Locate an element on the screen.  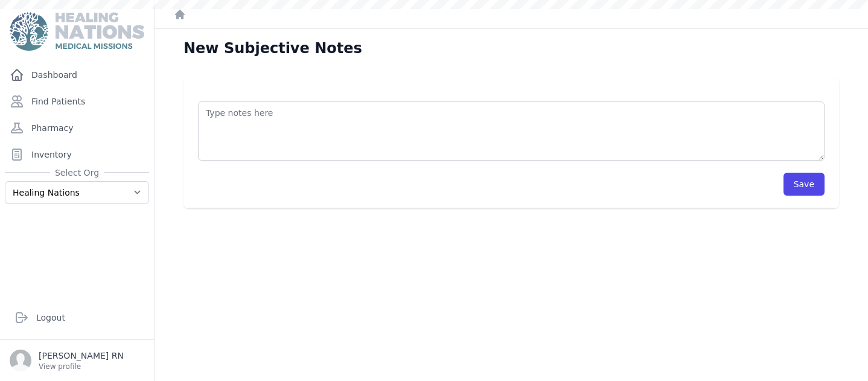
a: Find Patients is located at coordinates (76, 102).